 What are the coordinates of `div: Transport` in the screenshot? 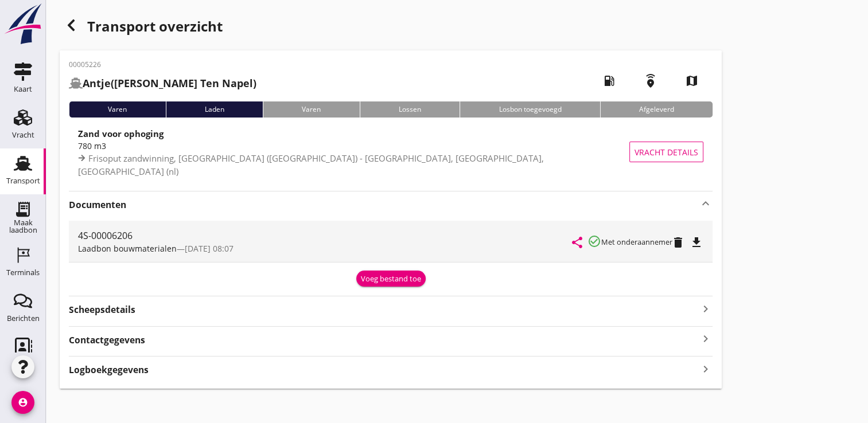 It's located at (23, 180).